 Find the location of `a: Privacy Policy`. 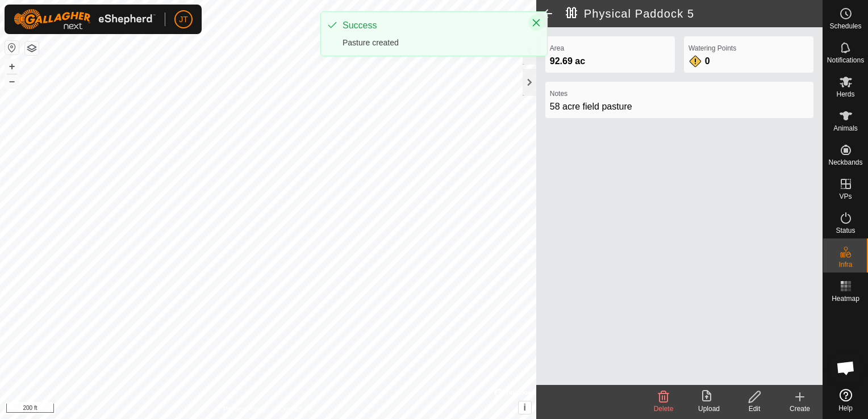

a: Privacy Policy is located at coordinates (244, 409).